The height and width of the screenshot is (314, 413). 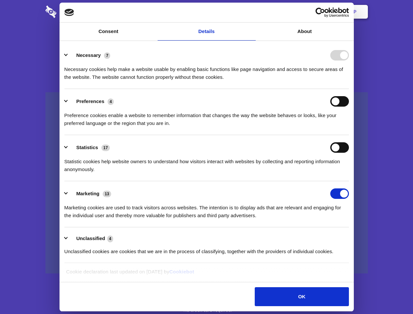 What do you see at coordinates (305, 31) in the screenshot?
I see `a: About` at bounding box center [305, 31].